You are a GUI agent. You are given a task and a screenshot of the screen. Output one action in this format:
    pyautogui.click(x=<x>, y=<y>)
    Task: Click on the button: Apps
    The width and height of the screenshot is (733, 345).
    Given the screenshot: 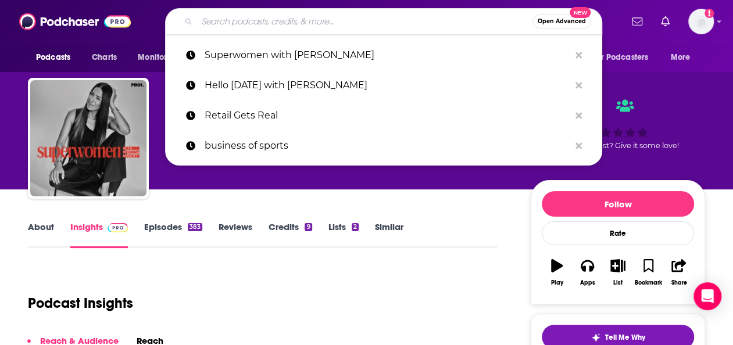 What is the action you would take?
    pyautogui.click(x=587, y=272)
    